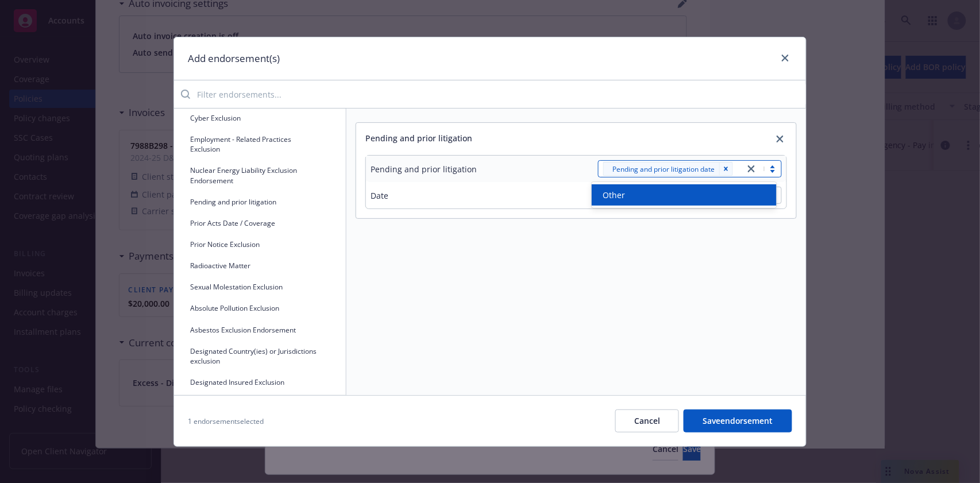  Describe the element at coordinates (260, 308) in the screenshot. I see `button: Absolute Pollution Exclusion` at that location.